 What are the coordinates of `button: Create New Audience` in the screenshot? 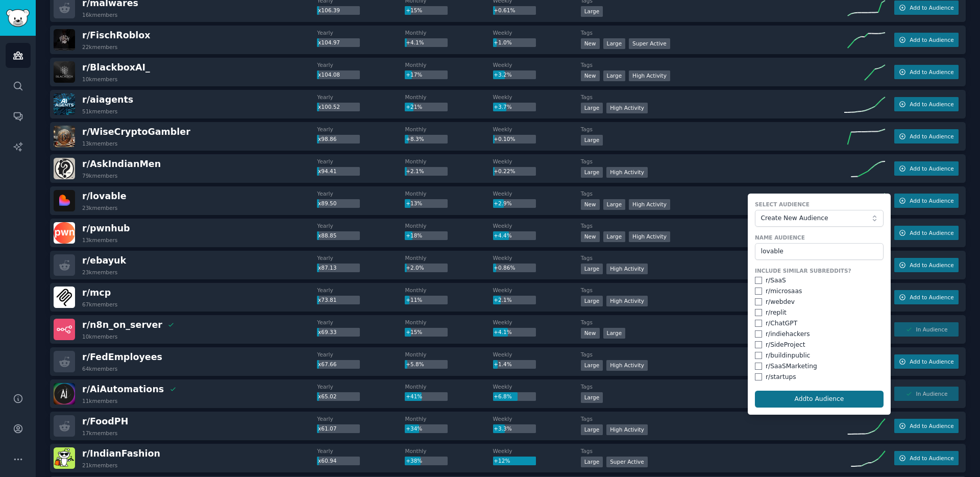 It's located at (819, 219).